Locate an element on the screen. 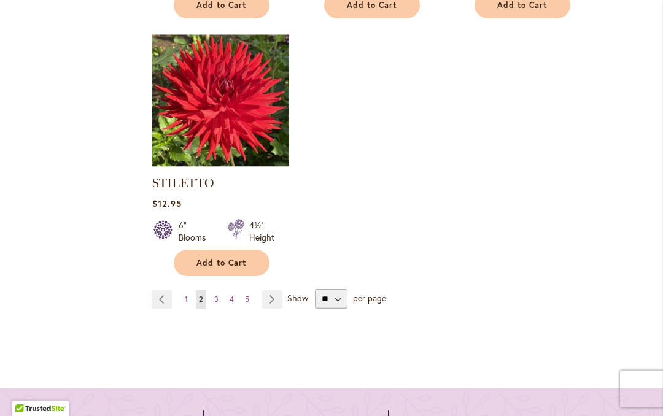 The height and width of the screenshot is (416, 663). a: 3 is located at coordinates (216, 299).